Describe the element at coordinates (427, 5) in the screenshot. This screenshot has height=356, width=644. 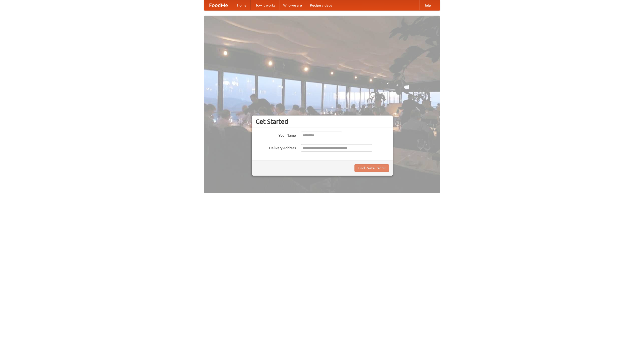
I see `a: Help` at that location.